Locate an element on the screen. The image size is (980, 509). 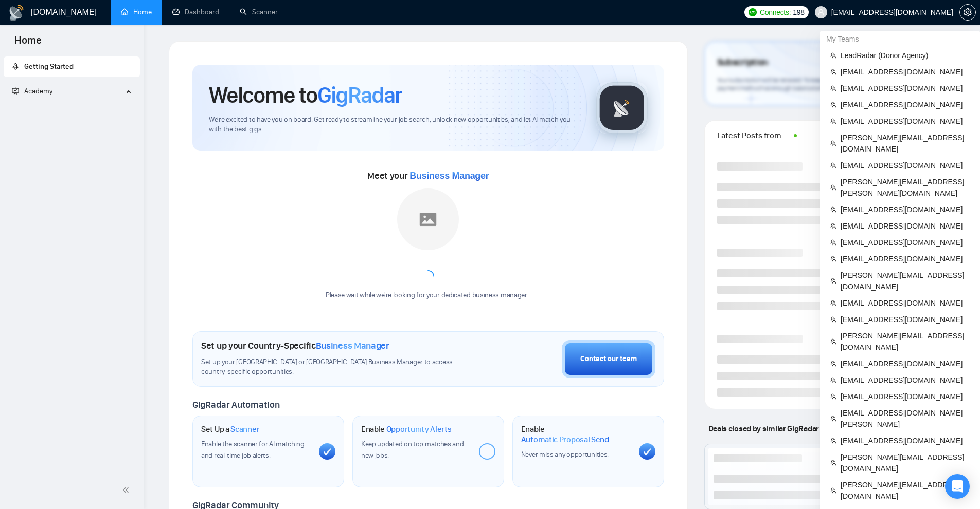
a: dashboardDashboard is located at coordinates (196, 12).